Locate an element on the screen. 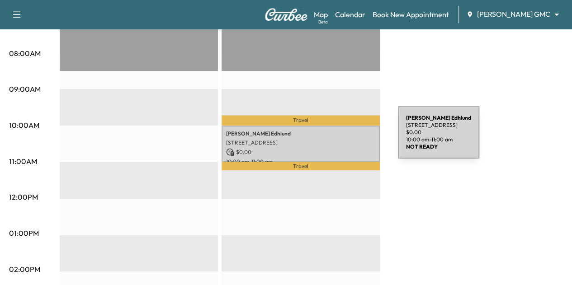  p: $ 0.00 is located at coordinates (301, 152).